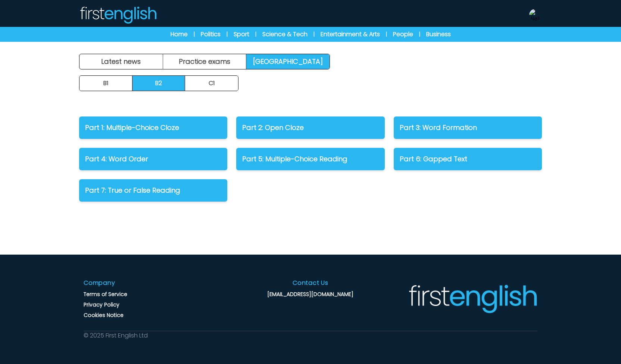  I want to click on a: Part 3: Word Formation, so click(467, 128).